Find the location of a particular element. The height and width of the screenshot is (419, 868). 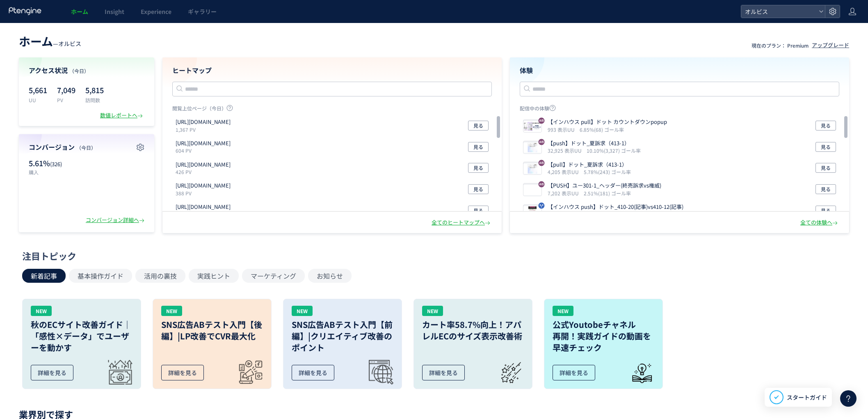

span: Insight is located at coordinates (115, 12).